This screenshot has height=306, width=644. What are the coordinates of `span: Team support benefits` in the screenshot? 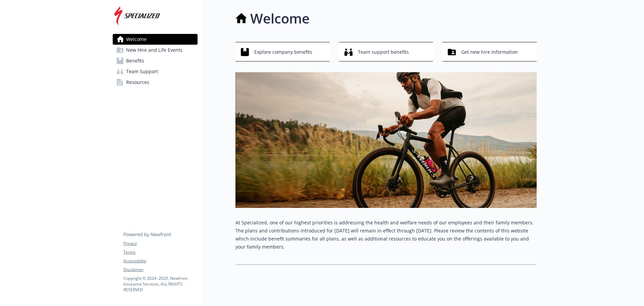 It's located at (383, 52).